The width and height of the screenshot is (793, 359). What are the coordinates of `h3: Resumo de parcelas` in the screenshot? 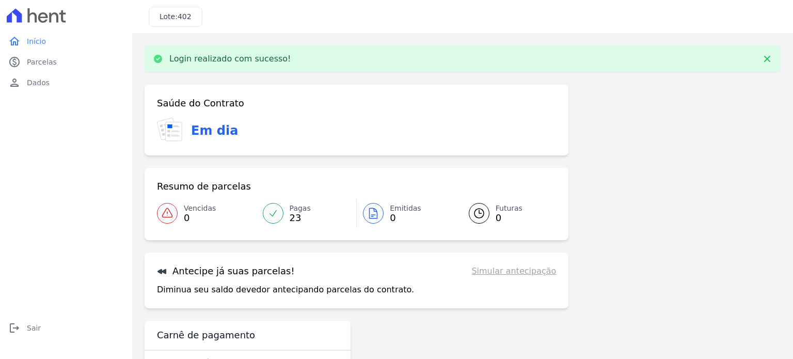 It's located at (204, 186).